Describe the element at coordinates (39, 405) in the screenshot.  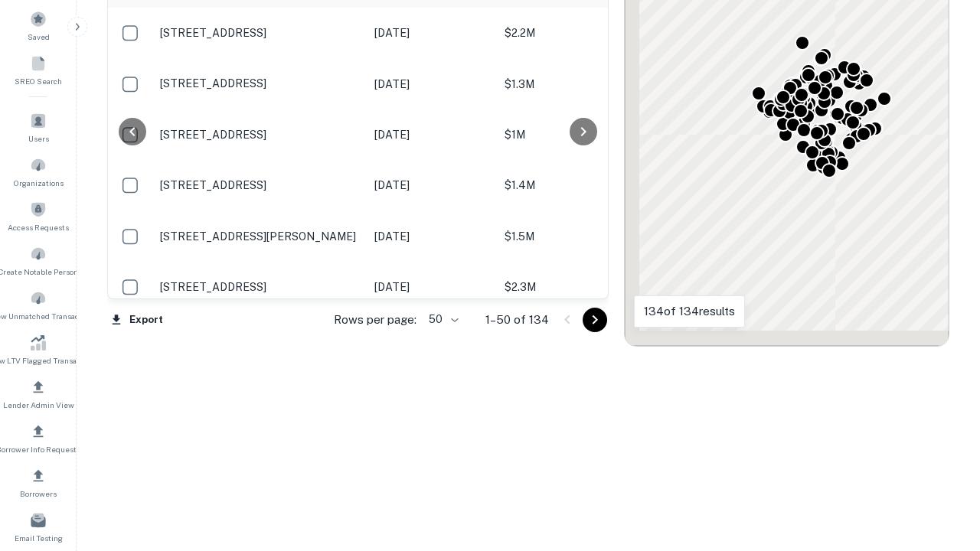
I see `span: Lender Admin View` at that location.